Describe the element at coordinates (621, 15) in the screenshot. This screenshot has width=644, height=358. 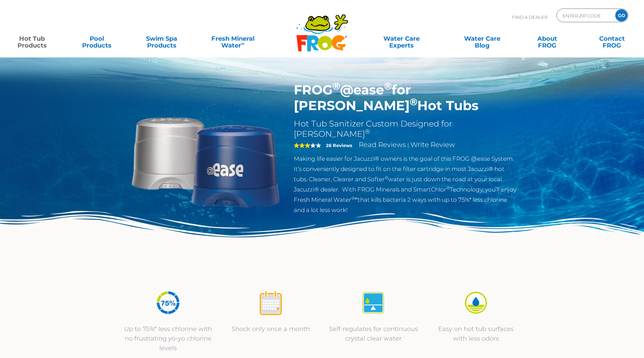
I see `input: GO` at that location.